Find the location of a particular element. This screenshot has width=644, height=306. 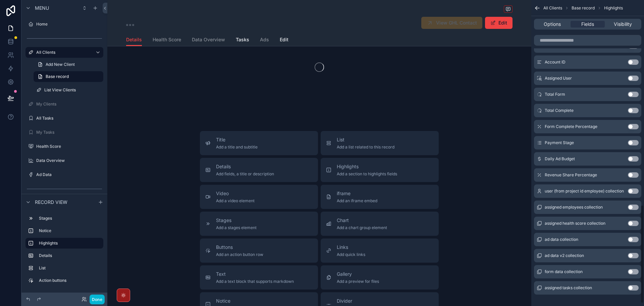

a: Details is located at coordinates (134, 40).